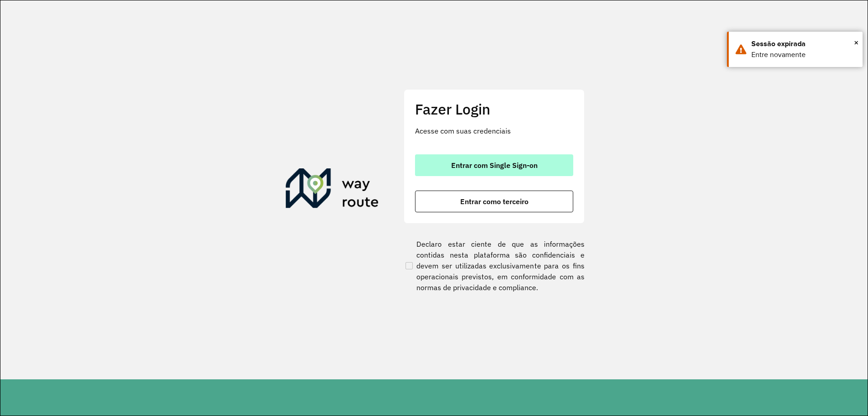 This screenshot has height=416, width=868. I want to click on span: Entrar com Single Sign-on, so click(494, 165).